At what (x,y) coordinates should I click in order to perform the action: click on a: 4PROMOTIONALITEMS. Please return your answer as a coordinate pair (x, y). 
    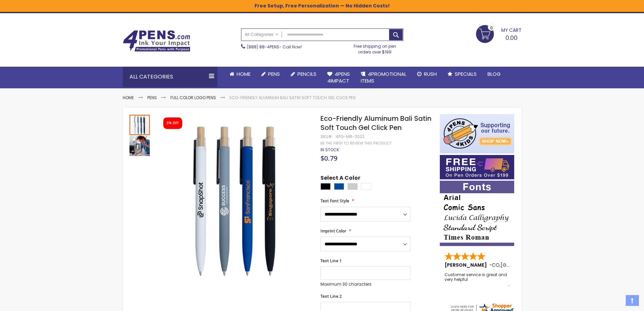
    Looking at the image, I should click on (384, 77).